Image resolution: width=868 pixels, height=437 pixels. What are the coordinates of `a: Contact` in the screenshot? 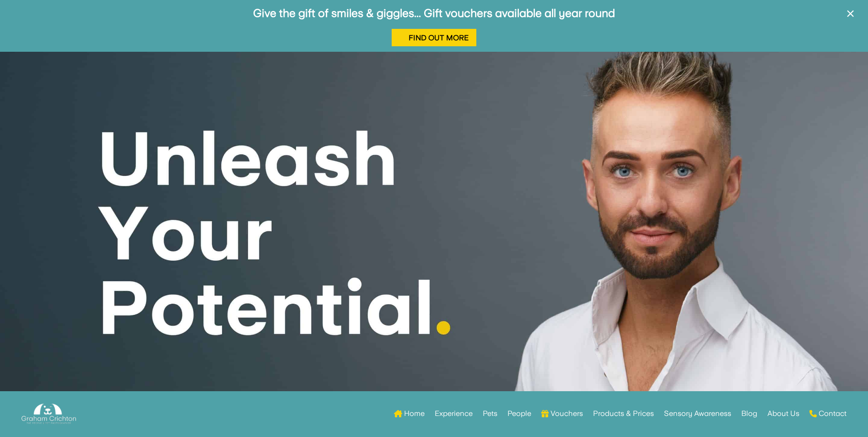 It's located at (827, 413).